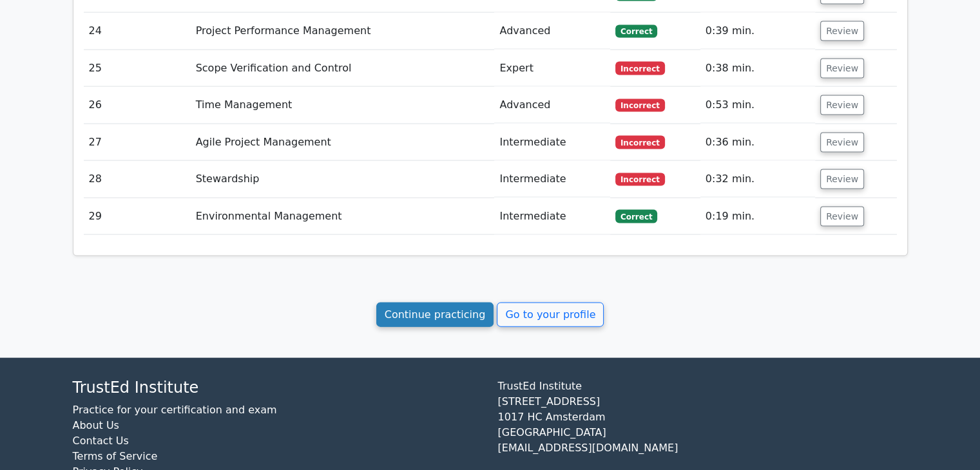 This screenshot has height=470, width=980. Describe the element at coordinates (101, 441) in the screenshot. I see `a: Contact Us` at that location.